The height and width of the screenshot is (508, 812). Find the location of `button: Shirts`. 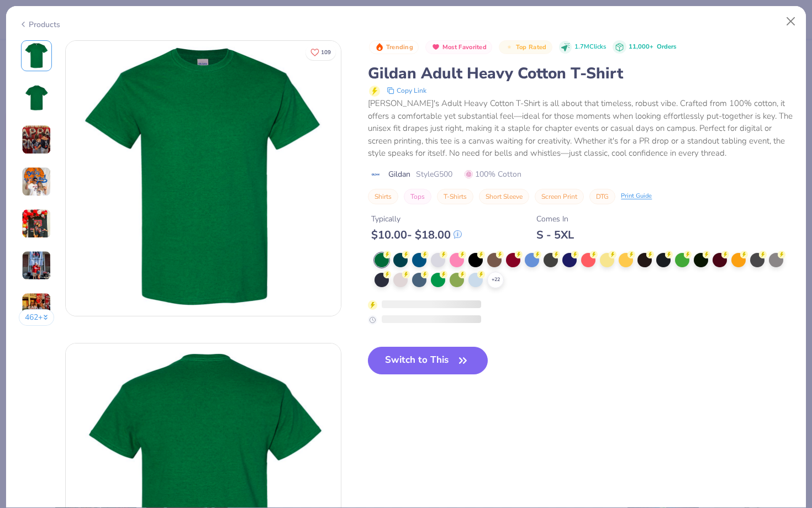

button: Shirts is located at coordinates (383, 197).